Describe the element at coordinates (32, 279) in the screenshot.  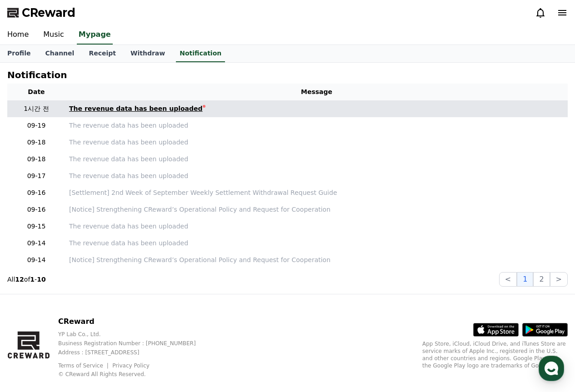
I see `strong: 1` at that location.